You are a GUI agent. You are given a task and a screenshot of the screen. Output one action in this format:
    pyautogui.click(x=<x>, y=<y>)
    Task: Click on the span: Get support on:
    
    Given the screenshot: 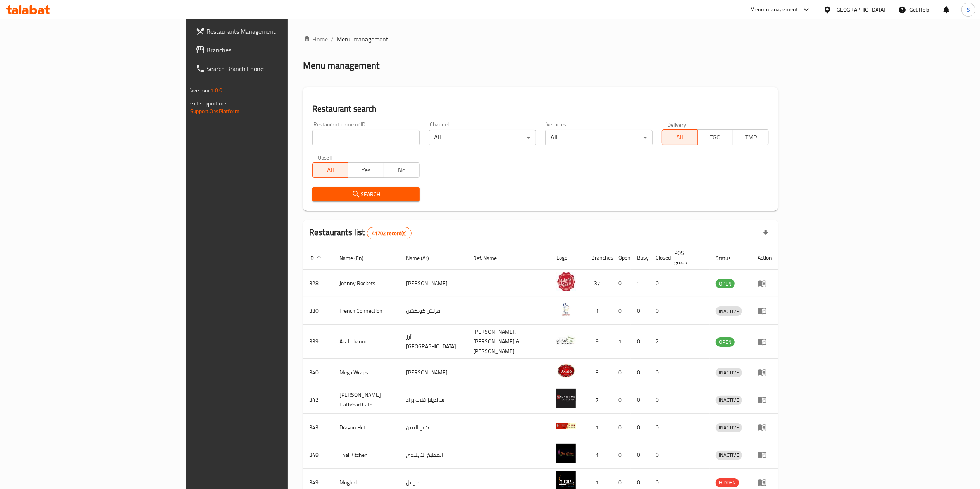 What is the action you would take?
    pyautogui.click(x=209, y=104)
    